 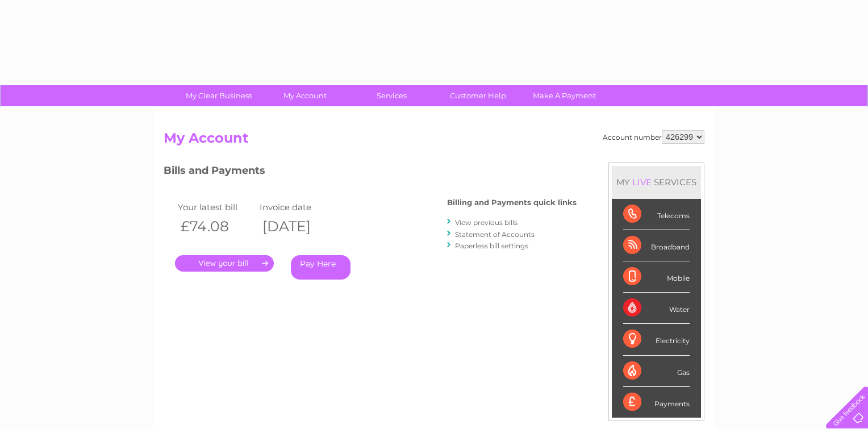 I want to click on a: View previous bills, so click(x=486, y=222).